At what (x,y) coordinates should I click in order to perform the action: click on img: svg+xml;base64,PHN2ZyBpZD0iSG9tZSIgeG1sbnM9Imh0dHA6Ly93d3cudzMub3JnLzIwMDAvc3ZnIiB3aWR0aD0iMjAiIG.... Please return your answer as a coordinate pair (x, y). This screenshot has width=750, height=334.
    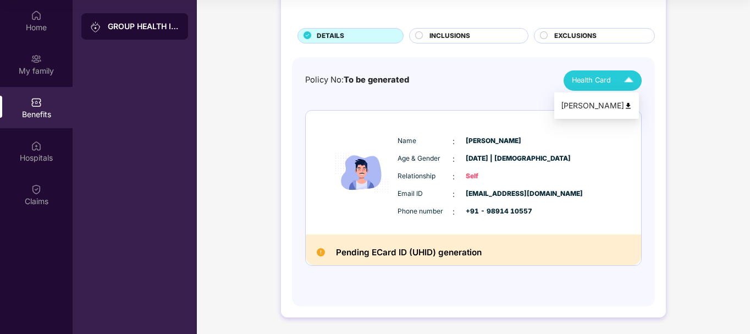
    Looking at the image, I should click on (36, 15).